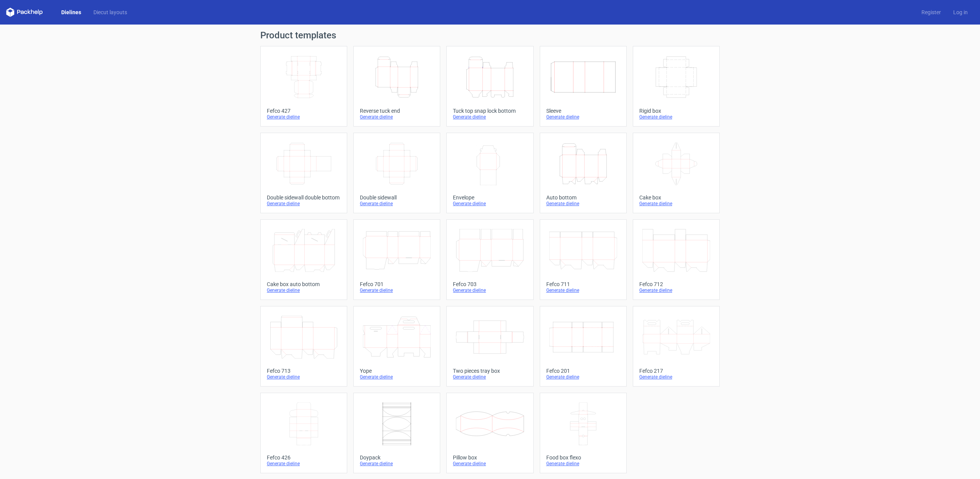 The width and height of the screenshot is (980, 479). I want to click on a: Fefco 703Generate dieline, so click(490, 259).